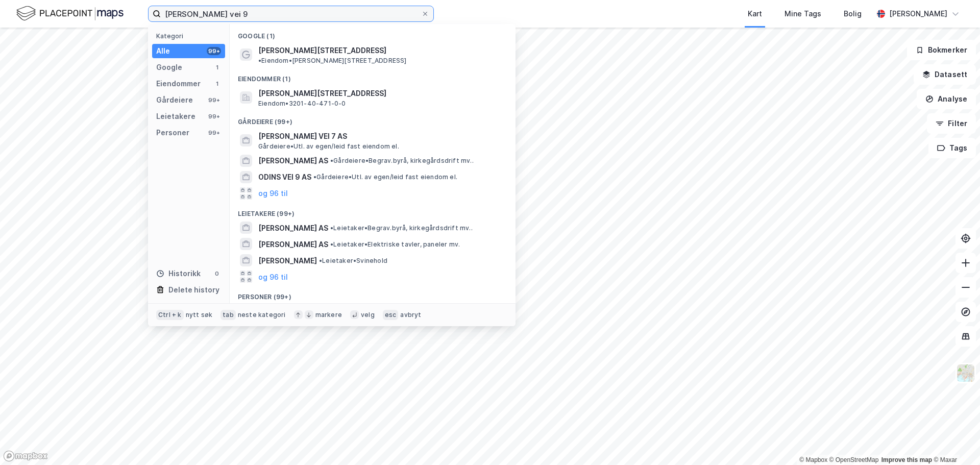 The image size is (980, 465). Describe the element at coordinates (163, 51) in the screenshot. I see `div: Alle` at that location.